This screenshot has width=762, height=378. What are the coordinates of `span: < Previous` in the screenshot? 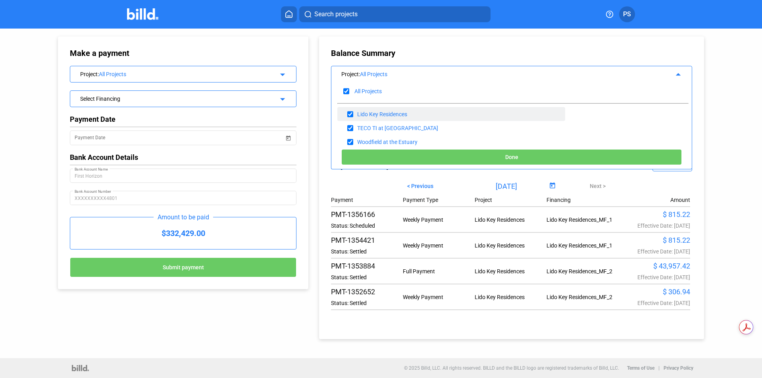 It's located at (420, 186).